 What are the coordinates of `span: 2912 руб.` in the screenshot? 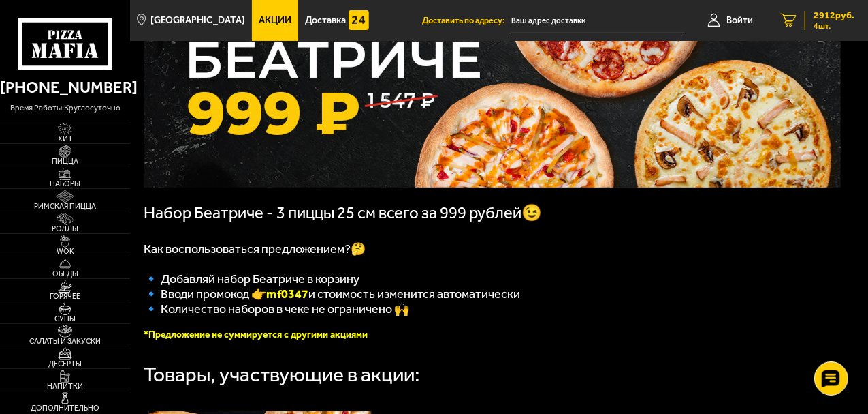 It's located at (834, 16).